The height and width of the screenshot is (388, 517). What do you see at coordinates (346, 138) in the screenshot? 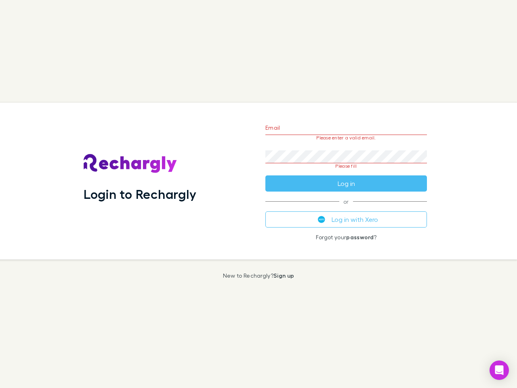
I see `p: Please enter a valid email.` at bounding box center [346, 138].